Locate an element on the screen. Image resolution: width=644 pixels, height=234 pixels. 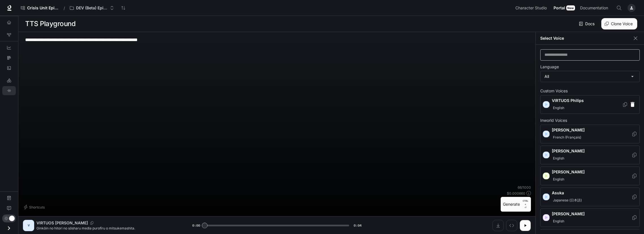
a: Character Studio is located at coordinates (532, 8).